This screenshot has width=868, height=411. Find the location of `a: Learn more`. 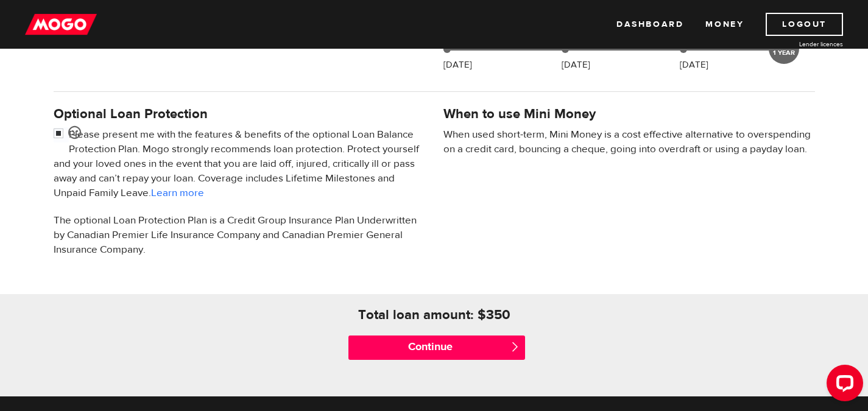

a: Learn more is located at coordinates (177, 193).